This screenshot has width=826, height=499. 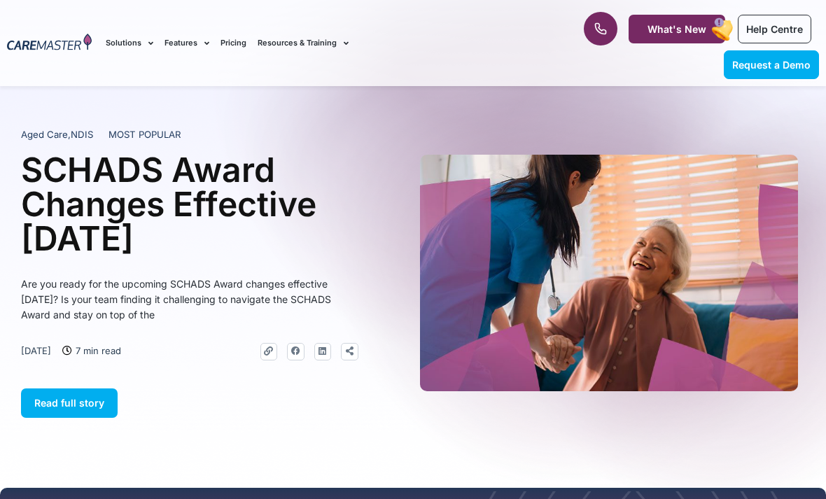 What do you see at coordinates (772, 64) in the screenshot?
I see `span: Request a Demo` at bounding box center [772, 64].